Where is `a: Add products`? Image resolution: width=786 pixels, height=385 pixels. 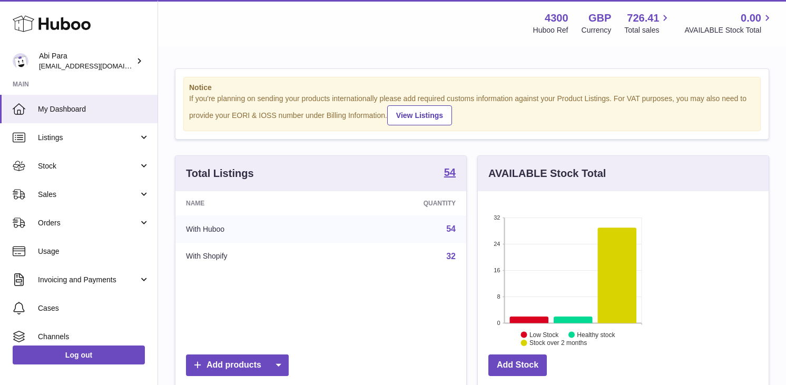 a: Add products is located at coordinates (237, 365).